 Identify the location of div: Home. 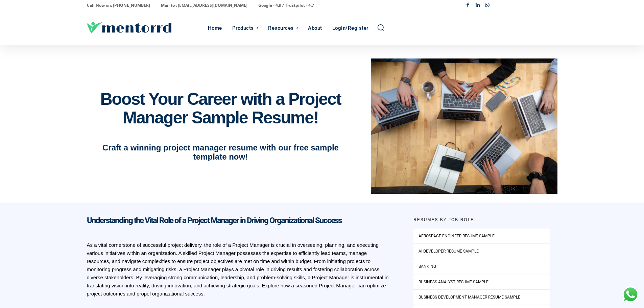
(215, 28).